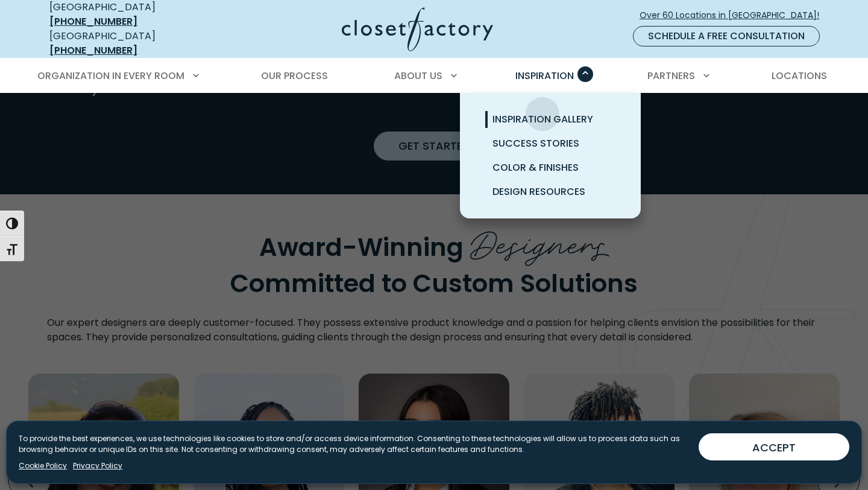 The width and height of the screenshot is (868, 490). Describe the element at coordinates (544, 76) in the screenshot. I see `span: Inspiration` at that location.